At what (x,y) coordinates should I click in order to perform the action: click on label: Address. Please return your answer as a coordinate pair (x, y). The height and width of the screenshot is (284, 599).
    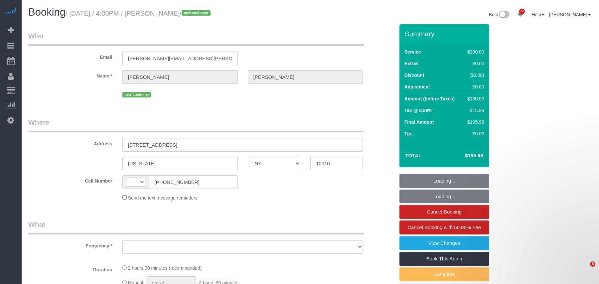
    Looking at the image, I should click on (70, 142).